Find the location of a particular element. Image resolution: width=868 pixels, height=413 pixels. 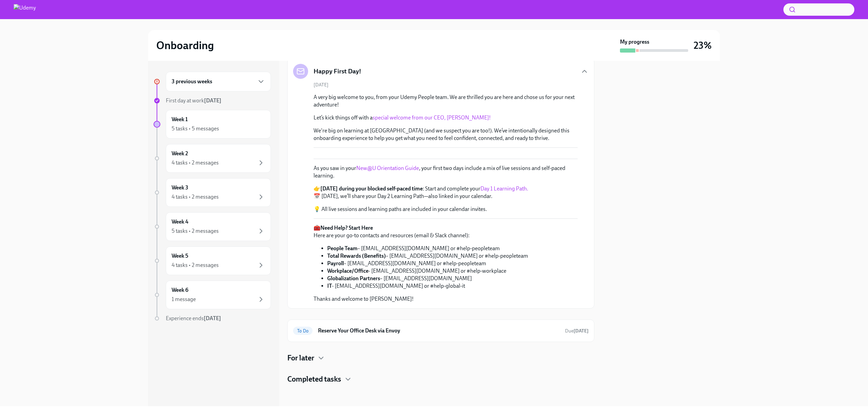

p: A very big welcome to you, from your Udemy People team. We are thrilled you are here and chose us... is located at coordinates (446, 101).